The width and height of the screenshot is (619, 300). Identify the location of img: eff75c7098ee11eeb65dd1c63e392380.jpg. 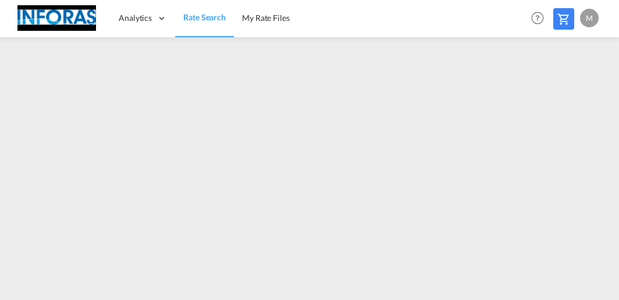
(56, 18).